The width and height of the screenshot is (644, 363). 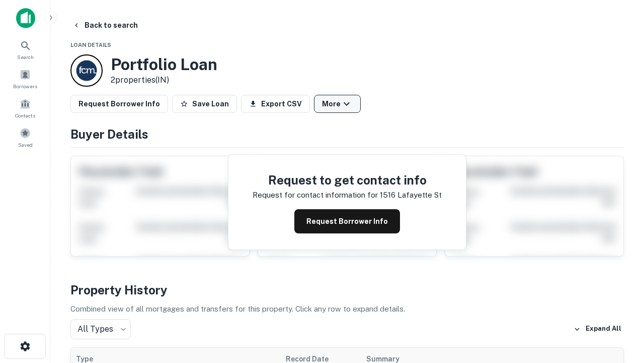 What do you see at coordinates (164, 64) in the screenshot?
I see `h3: Portfolio Loan` at bounding box center [164, 64].